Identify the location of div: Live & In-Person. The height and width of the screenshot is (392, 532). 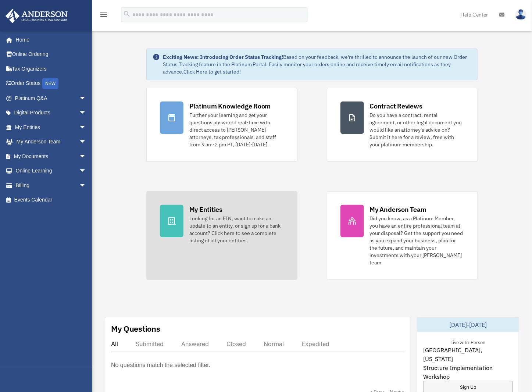
(468, 341).